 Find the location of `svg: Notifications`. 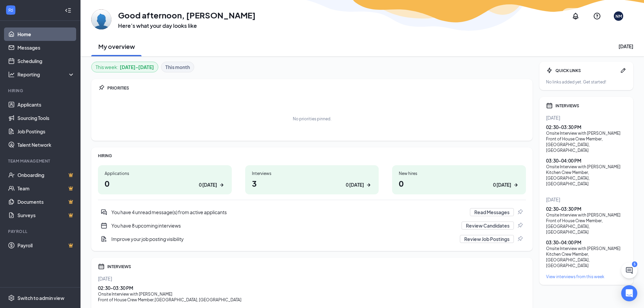

svg: Notifications is located at coordinates (576, 16).